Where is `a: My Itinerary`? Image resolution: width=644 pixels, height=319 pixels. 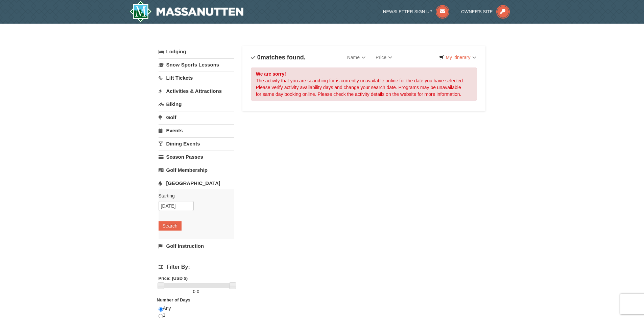
a: My Itinerary is located at coordinates (457, 57).